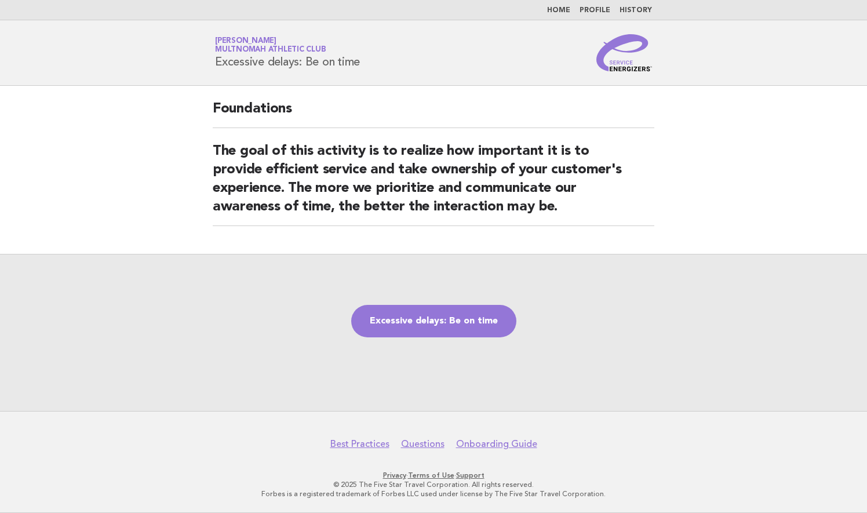  What do you see at coordinates (288, 53) in the screenshot?
I see `h1: Excessive delays: Be on time` at bounding box center [288, 53].